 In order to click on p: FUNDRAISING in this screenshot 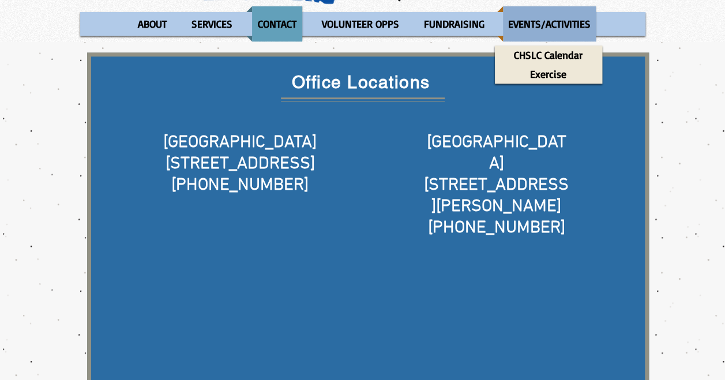, I will do `click(454, 24)`.